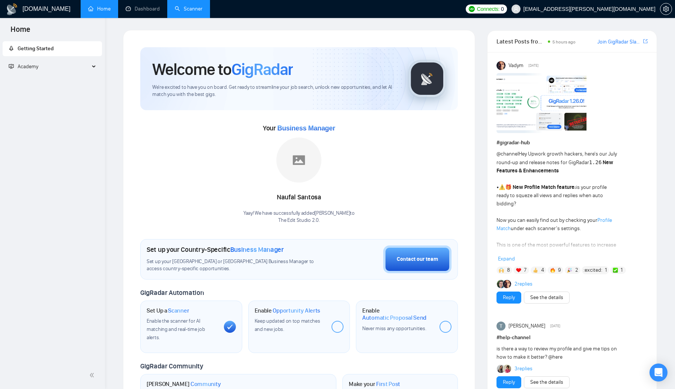 The width and height of the screenshot is (675, 389). I want to click on h1: # help-channel, so click(572, 338).